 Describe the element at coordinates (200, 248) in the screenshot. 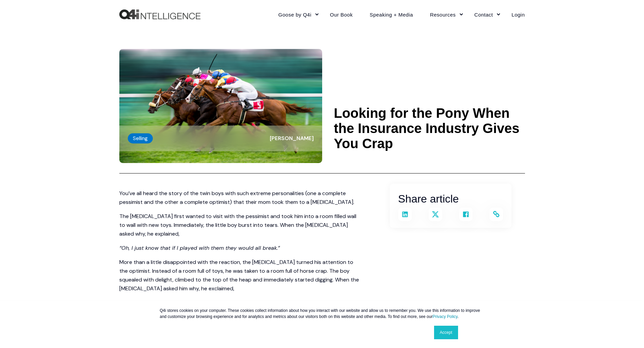

I see `em: “Oh, I just know that if I played with them they would all break.”` at that location.